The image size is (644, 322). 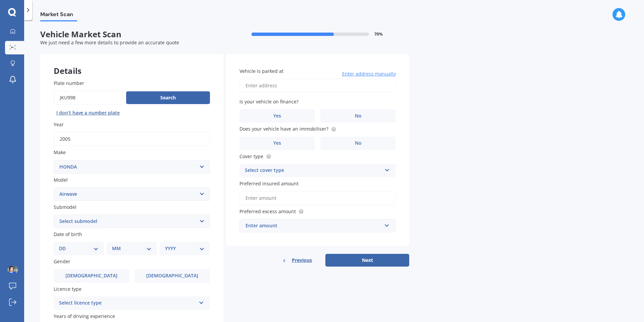 What do you see at coordinates (65, 206) in the screenshot?
I see `span: Submodel` at bounding box center [65, 206].